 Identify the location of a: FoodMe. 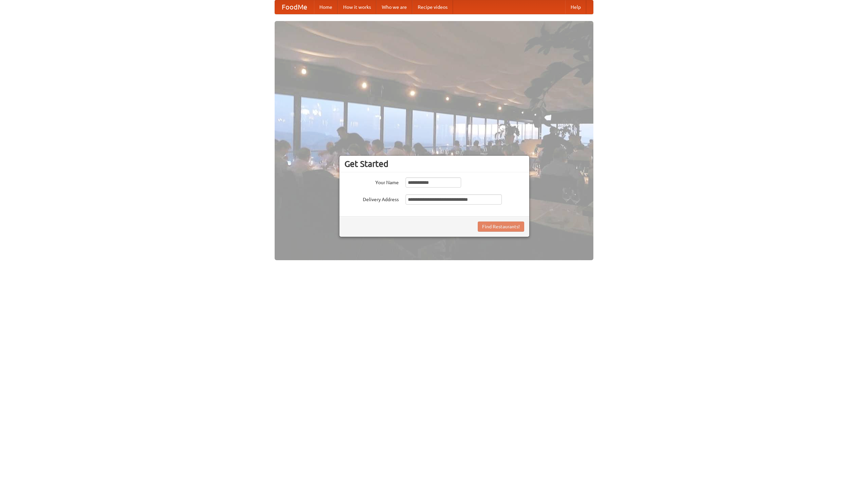
(294, 7).